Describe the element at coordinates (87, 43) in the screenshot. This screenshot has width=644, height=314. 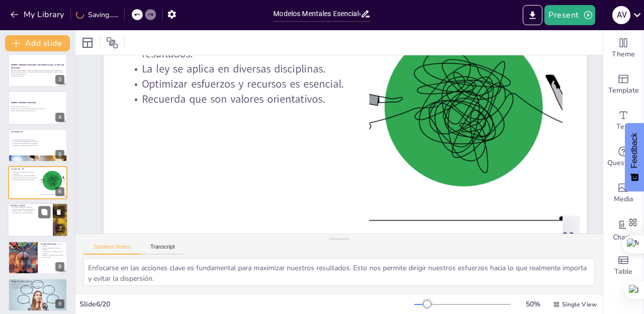
I see `div: Layout` at that location.